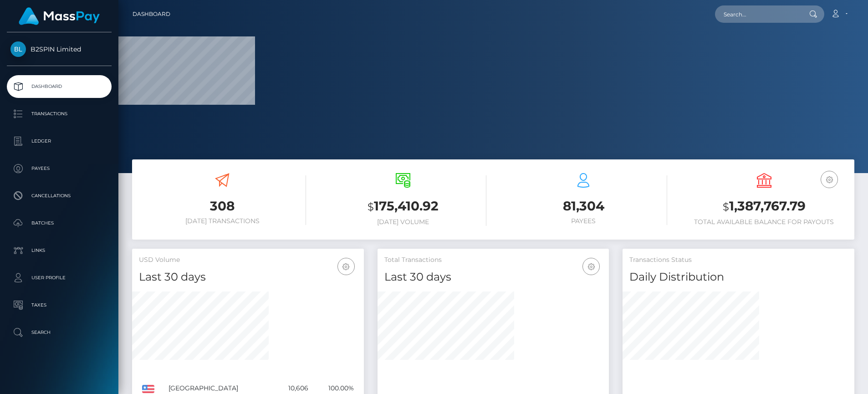 The width and height of the screenshot is (868, 394). I want to click on a: Transactions, so click(59, 114).